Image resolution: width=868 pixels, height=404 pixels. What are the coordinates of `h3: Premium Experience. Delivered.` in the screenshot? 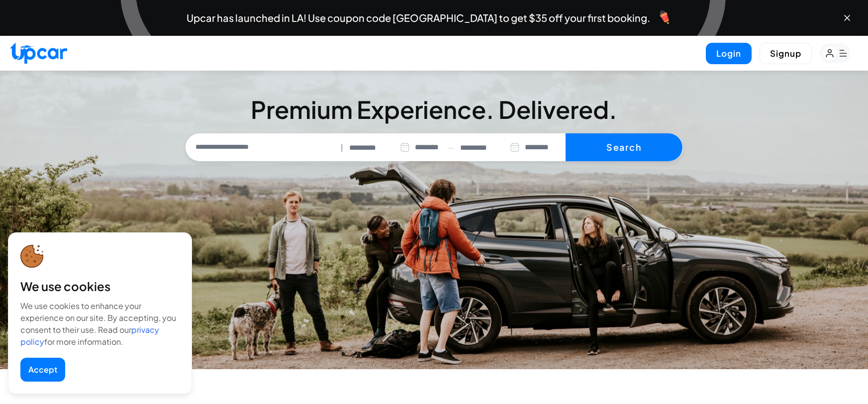 It's located at (434, 109).